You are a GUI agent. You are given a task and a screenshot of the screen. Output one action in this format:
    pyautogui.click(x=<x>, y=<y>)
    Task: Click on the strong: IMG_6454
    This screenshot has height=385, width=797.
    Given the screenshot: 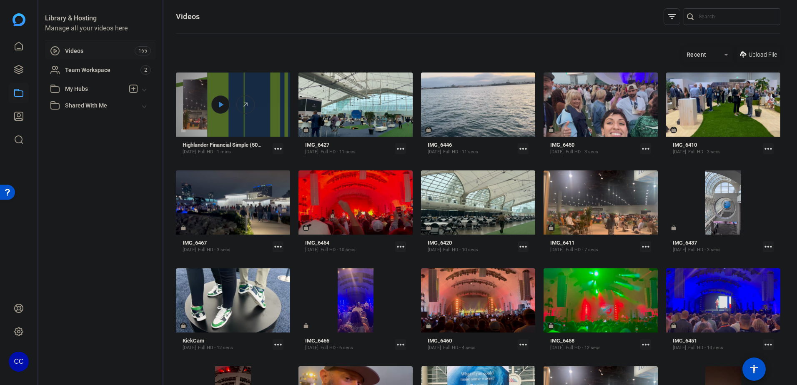 What is the action you would take?
    pyautogui.click(x=317, y=243)
    